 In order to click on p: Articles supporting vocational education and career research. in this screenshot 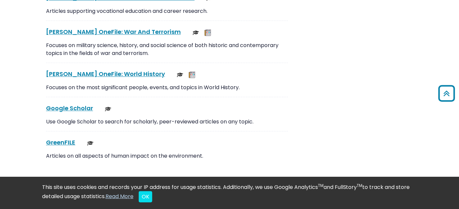, I will do `click(167, 11)`.